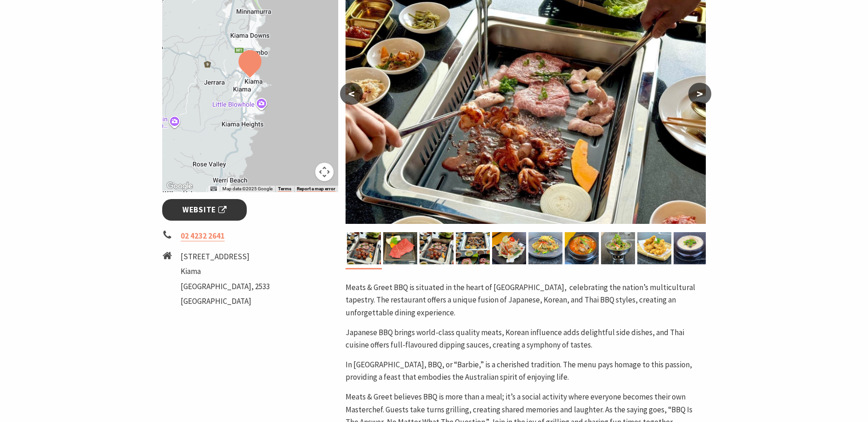 The height and width of the screenshot is (422, 868). I want to click on a: 02 4232 2641, so click(202, 235).